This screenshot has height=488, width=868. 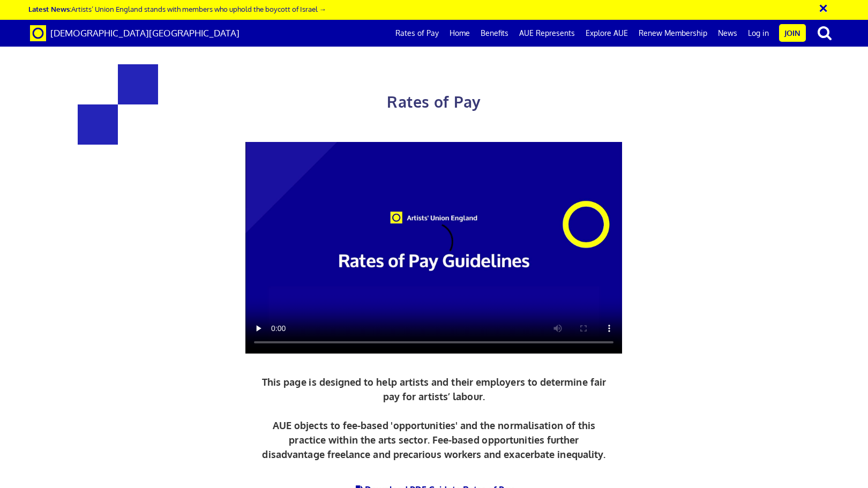 What do you see at coordinates (177, 9) in the screenshot?
I see `a: Latest News:Artists’ Union England stands with members who uphold the boycott of Israel →` at bounding box center [177, 9].